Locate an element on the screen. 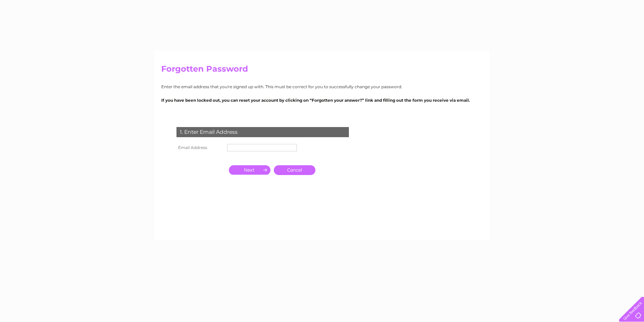 Image resolution: width=644 pixels, height=322 pixels. div: 1. Enter Email Address is located at coordinates (263, 133).